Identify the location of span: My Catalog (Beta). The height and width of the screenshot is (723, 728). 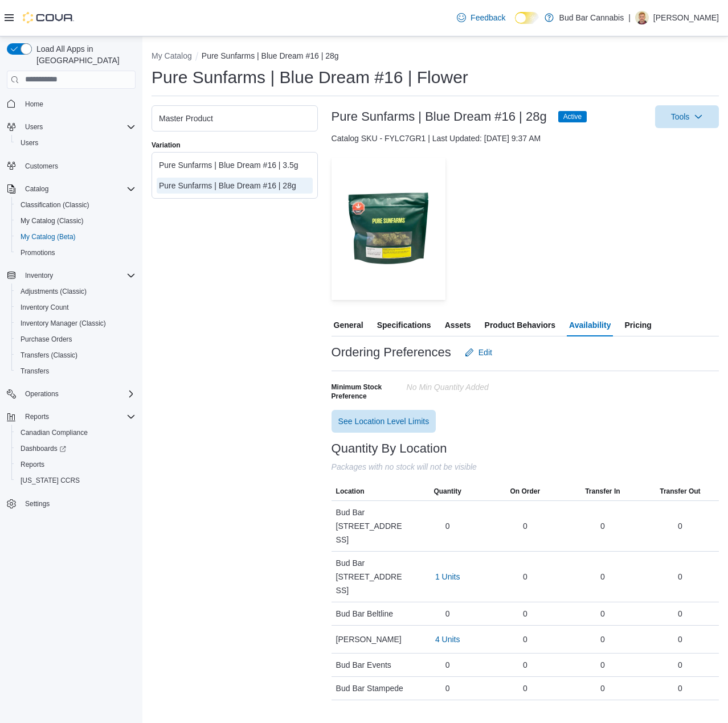
(48, 237).